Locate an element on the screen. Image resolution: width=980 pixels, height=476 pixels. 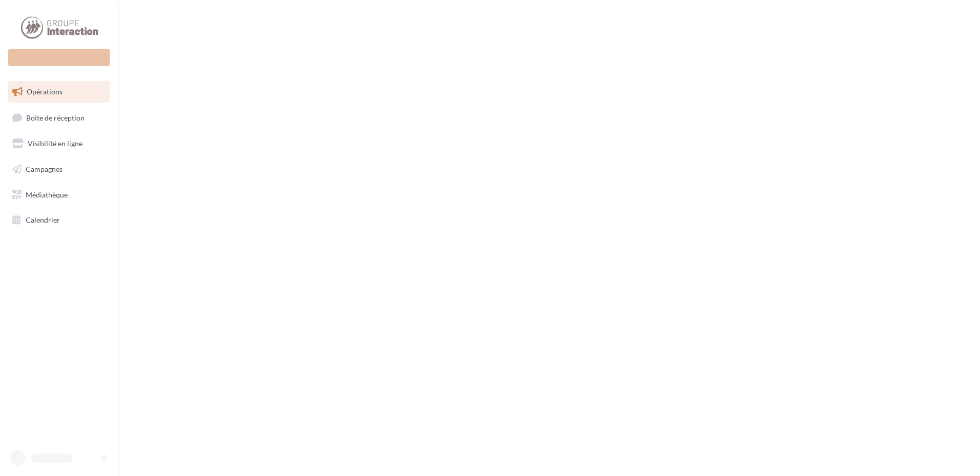
a: Campagnes is located at coordinates (59, 169).